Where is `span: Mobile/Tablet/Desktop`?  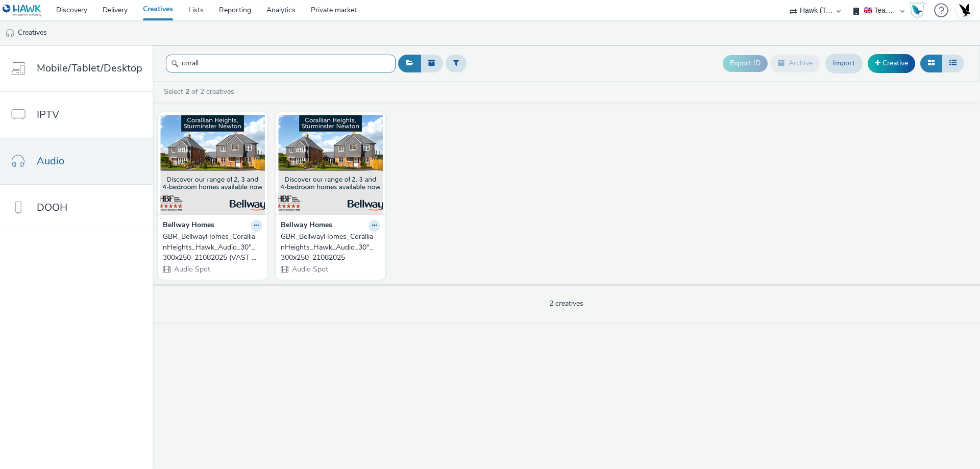
span: Mobile/Tablet/Desktop is located at coordinates (89, 68).